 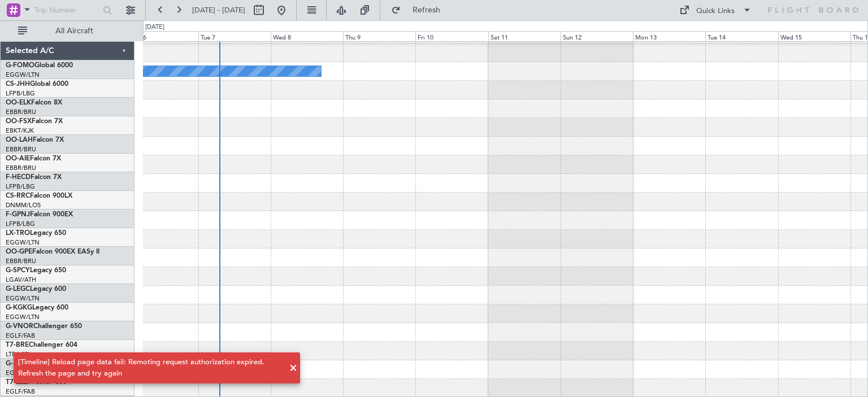 What do you see at coordinates (35, 270) in the screenshot?
I see `a: G-SPCYLegacy 650` at bounding box center [35, 270].